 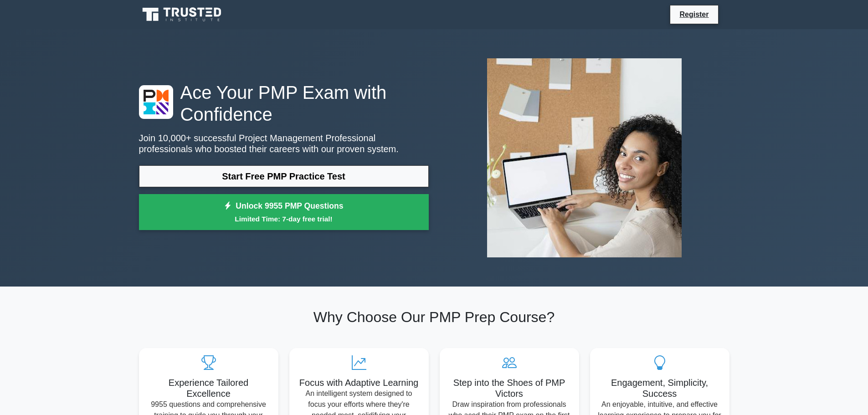 What do you see at coordinates (694, 14) in the screenshot?
I see `a: Register` at bounding box center [694, 14].